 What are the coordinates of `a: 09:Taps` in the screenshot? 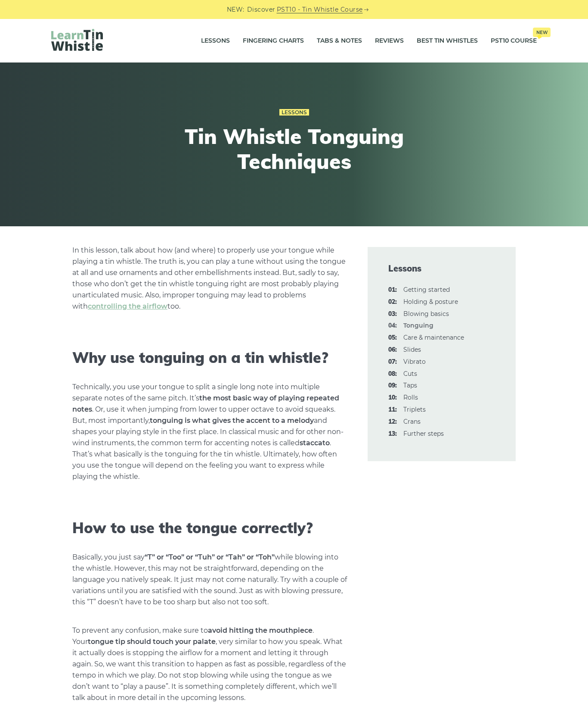 It's located at (410, 385).